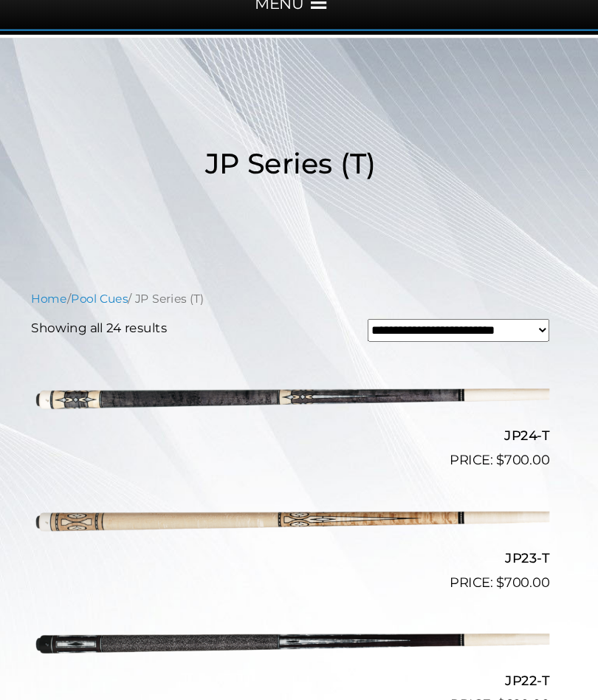  I want to click on img: JP22-T, so click(299, 642).